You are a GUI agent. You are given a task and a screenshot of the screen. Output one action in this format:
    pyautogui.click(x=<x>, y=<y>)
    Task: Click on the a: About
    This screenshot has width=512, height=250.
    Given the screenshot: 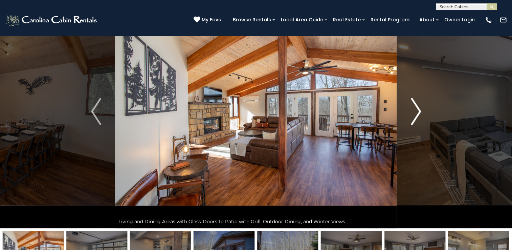 What is the action you would take?
    pyautogui.click(x=426, y=20)
    